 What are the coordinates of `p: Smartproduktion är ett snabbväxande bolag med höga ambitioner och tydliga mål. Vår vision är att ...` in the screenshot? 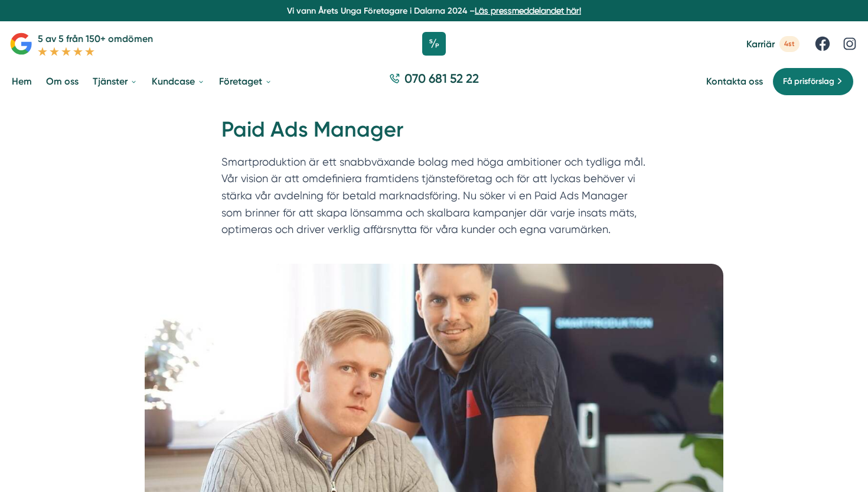 It's located at (434, 198).